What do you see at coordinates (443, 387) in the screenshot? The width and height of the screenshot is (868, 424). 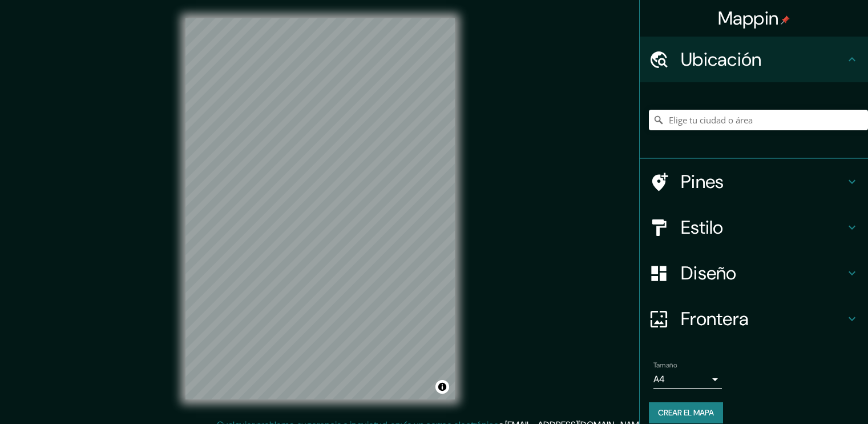 I see `button: Alternar atribución` at bounding box center [443, 387].